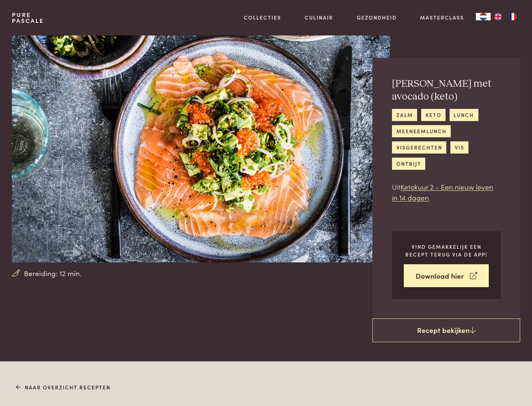 The height and width of the screenshot is (406, 532). I want to click on p: Uit, so click(446, 192).